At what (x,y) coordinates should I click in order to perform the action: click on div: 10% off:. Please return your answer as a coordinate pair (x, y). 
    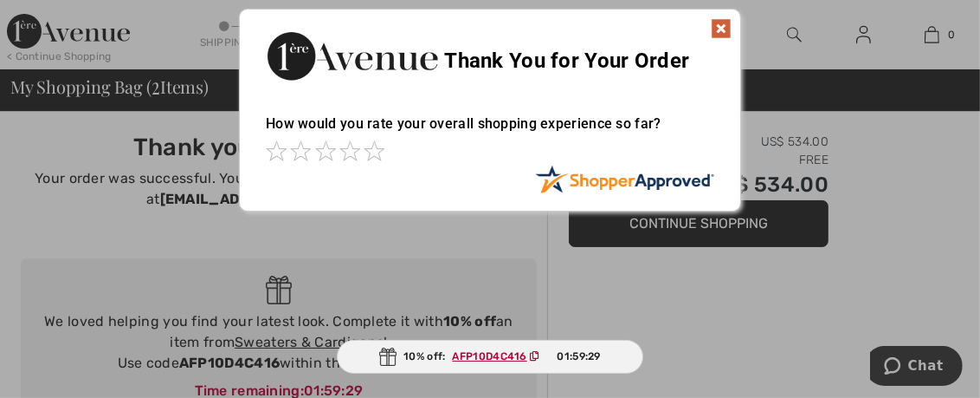
    Looking at the image, I should click on (490, 356).